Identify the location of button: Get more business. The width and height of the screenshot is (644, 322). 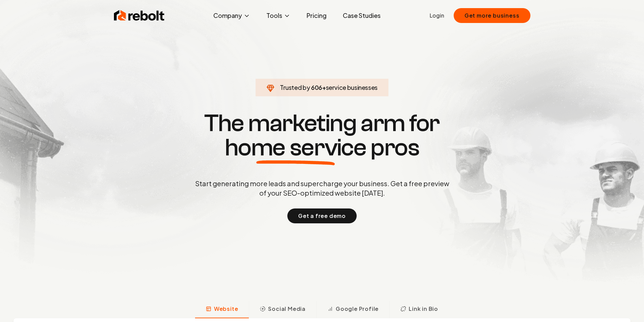
(492, 16).